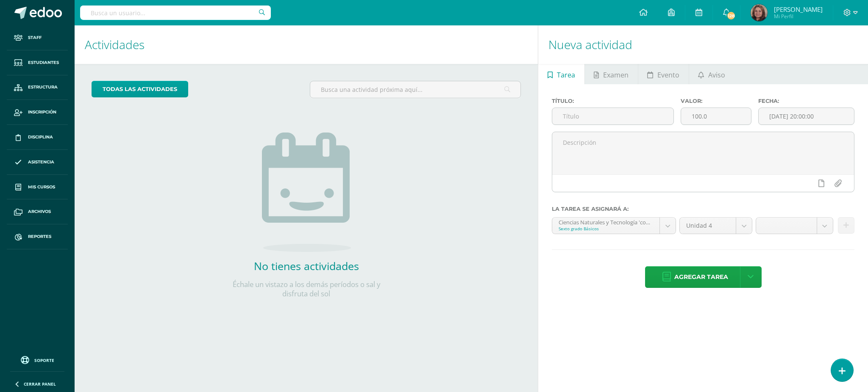  Describe the element at coordinates (701, 277) in the screenshot. I see `span: Agregar tarea` at that location.